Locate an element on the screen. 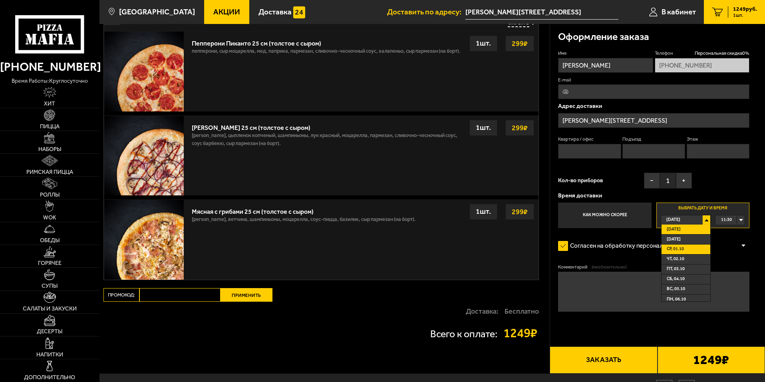 The width and height of the screenshot is (765, 382). p: Доставка: is located at coordinates (482, 311).